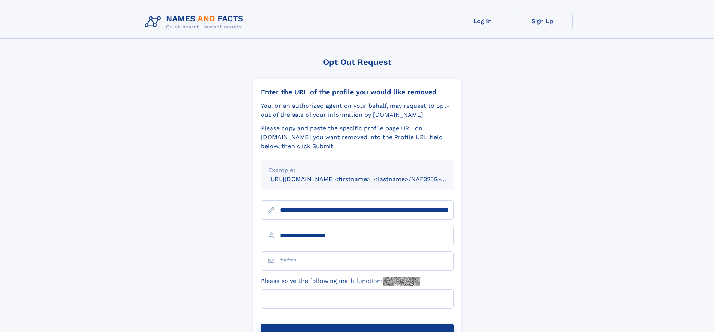  I want to click on a: Sign Up, so click(542, 21).